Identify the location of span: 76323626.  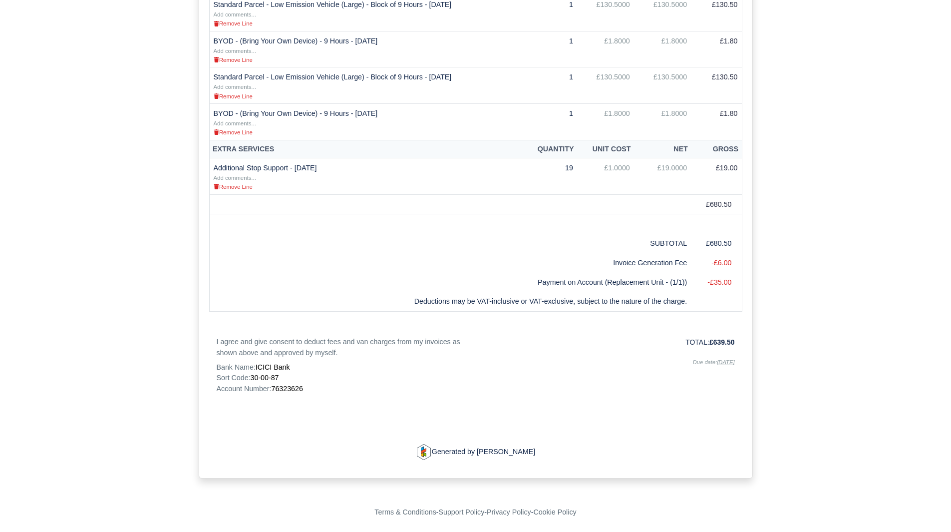
(287, 389).